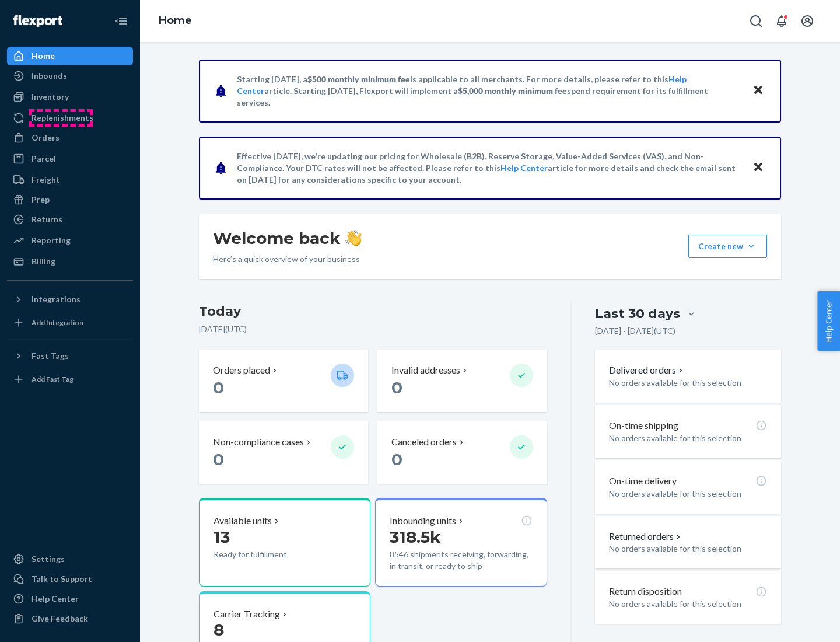 The height and width of the screenshot is (642, 840). Describe the element at coordinates (70, 118) in the screenshot. I see `a: Replenishments` at that location.